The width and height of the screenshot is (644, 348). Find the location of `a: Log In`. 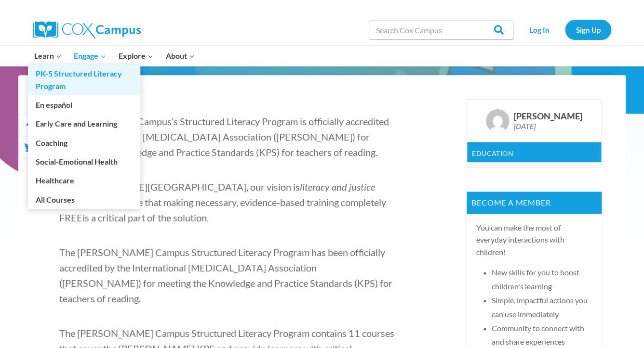

a: Log In is located at coordinates (539, 29).